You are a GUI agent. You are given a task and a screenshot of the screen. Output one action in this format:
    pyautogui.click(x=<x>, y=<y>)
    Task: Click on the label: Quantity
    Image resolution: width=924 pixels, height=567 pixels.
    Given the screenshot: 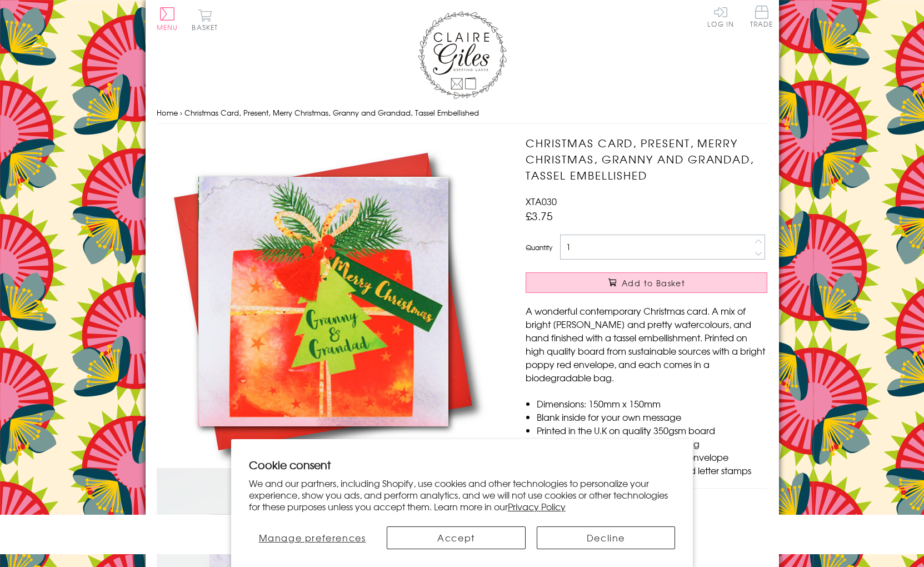 What is the action you would take?
    pyautogui.click(x=539, y=247)
    